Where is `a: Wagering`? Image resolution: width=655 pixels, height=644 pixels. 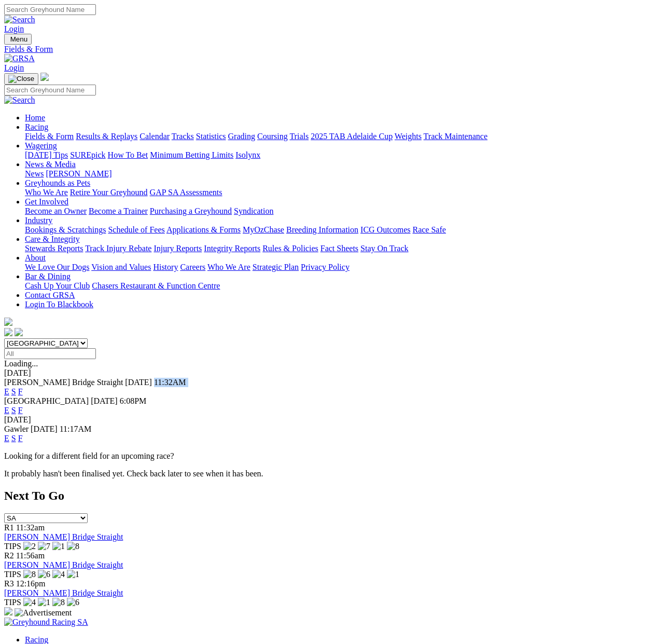
a: Wagering is located at coordinates (41, 145).